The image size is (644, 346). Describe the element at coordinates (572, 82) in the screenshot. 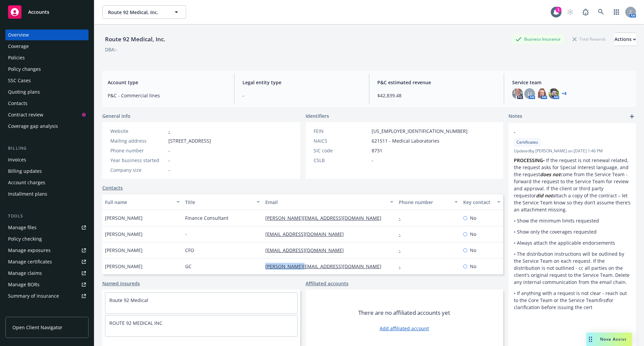

I see `span: Service team` at that location.